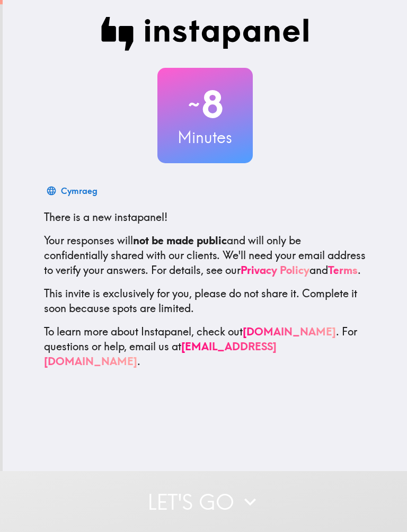 Image resolution: width=407 pixels, height=532 pixels. I want to click on button: Cymraeg, so click(72, 191).